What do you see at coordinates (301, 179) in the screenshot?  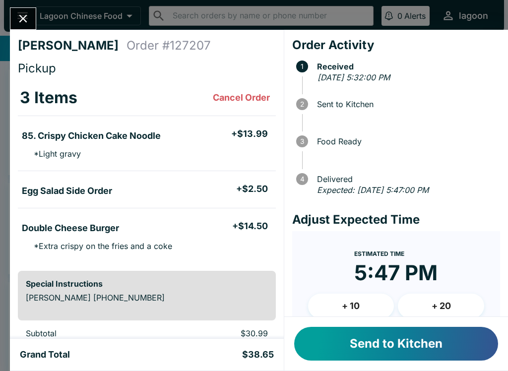 I see `text: 4` at bounding box center [301, 179].